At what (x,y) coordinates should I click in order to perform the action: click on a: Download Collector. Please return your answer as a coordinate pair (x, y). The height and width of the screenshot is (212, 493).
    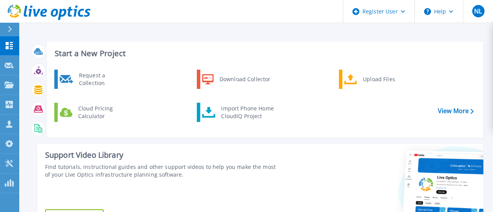
    Looking at the image, I should click on (236, 79).